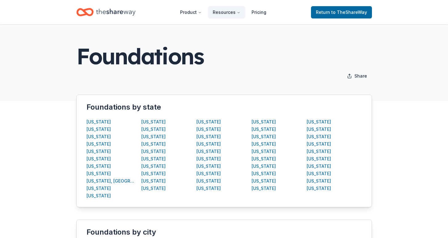 This screenshot has height=238, width=448. I want to click on div: Foundations by city, so click(224, 232).